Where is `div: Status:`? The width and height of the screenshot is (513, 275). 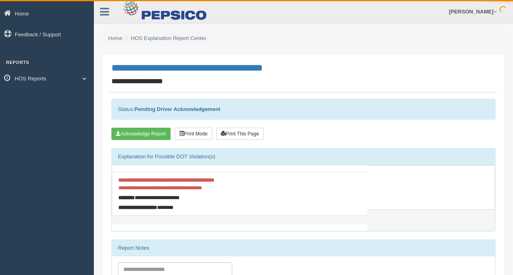
div: Status: is located at coordinates (303, 109).